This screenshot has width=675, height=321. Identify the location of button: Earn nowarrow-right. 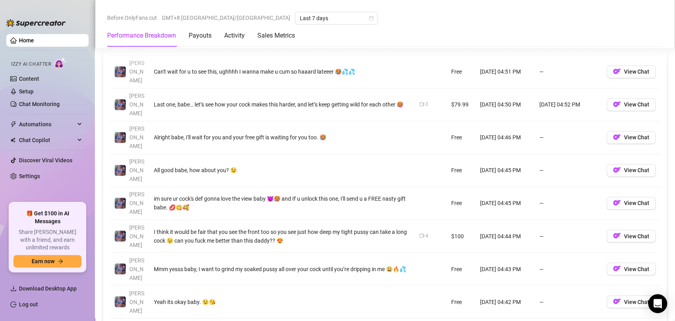
(47, 261).